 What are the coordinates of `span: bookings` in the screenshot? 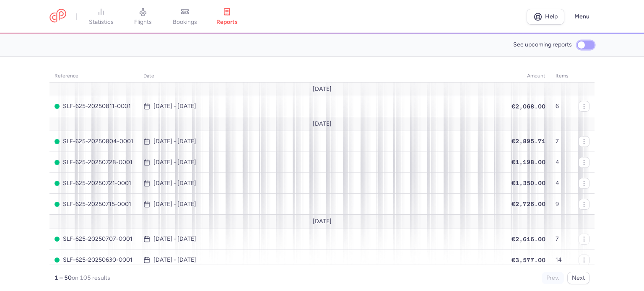 It's located at (185, 22).